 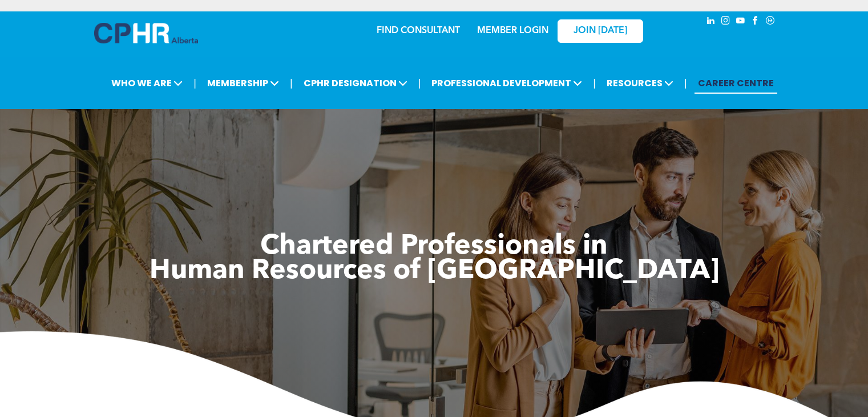 What do you see at coordinates (770, 21) in the screenshot?
I see `a: Social network` at bounding box center [770, 21].